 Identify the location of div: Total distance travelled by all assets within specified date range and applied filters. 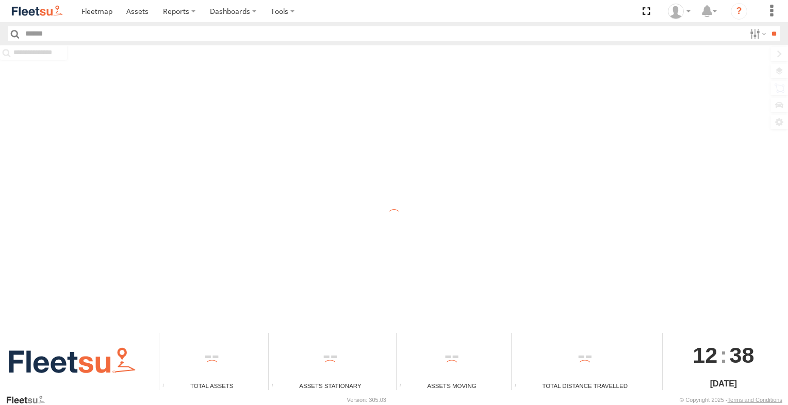
(519, 386).